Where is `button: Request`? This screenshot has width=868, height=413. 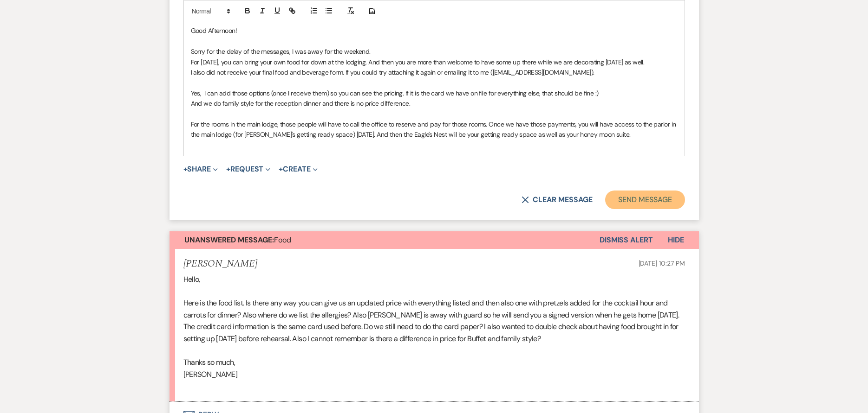 button: Request is located at coordinates (248, 169).